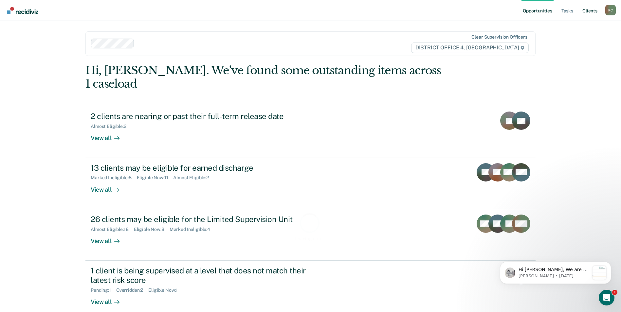 Image resolution: width=621 pixels, height=312 pixels. What do you see at coordinates (205, 219) in the screenshot?
I see `div: 26 clients may be eligible for the Limited Supervision Unit` at bounding box center [205, 219].